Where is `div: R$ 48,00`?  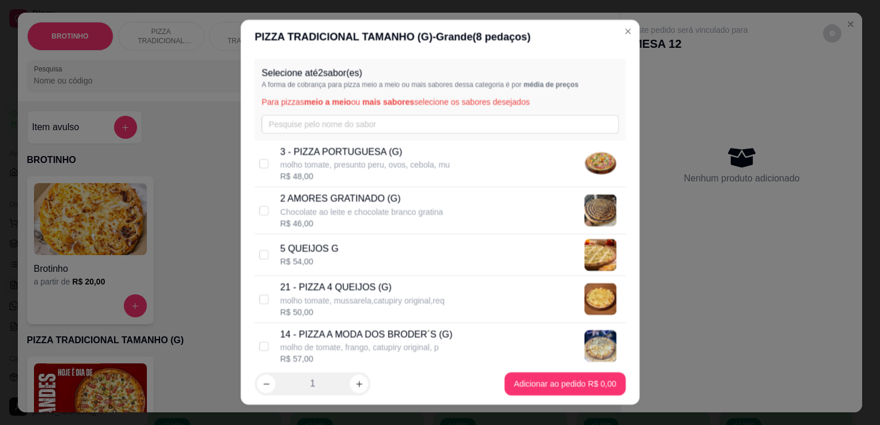 div: R$ 48,00 is located at coordinates (364, 176).